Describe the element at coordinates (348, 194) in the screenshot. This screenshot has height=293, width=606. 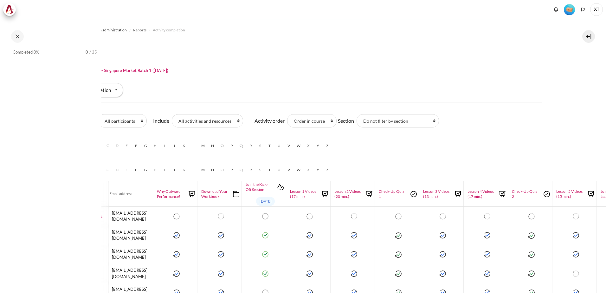
I see `span: Lesson 2 Videos (20 min.)` at that location.